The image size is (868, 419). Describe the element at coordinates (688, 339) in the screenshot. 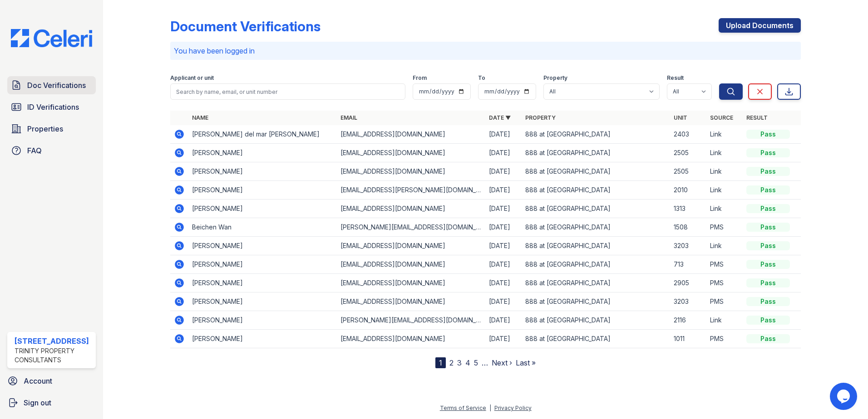

I see `td: 1011` at that location.